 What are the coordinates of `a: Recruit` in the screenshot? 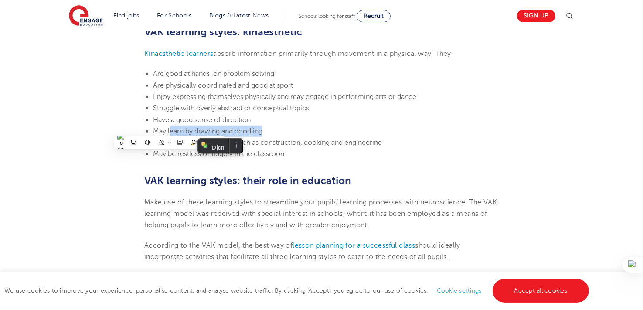 It's located at (373, 16).